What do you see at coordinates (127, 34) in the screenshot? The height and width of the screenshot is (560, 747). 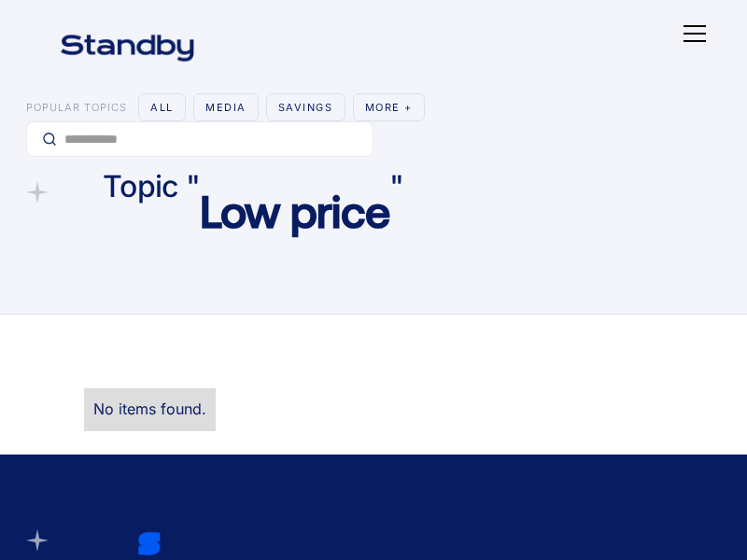 I see `a: home` at bounding box center [127, 34].